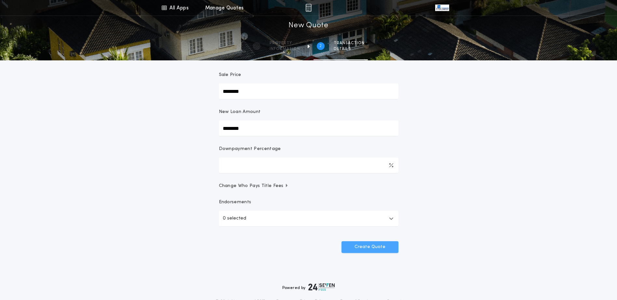 The image size is (617, 300). Describe the element at coordinates (234, 219) in the screenshot. I see `p: 0 selected` at that location.